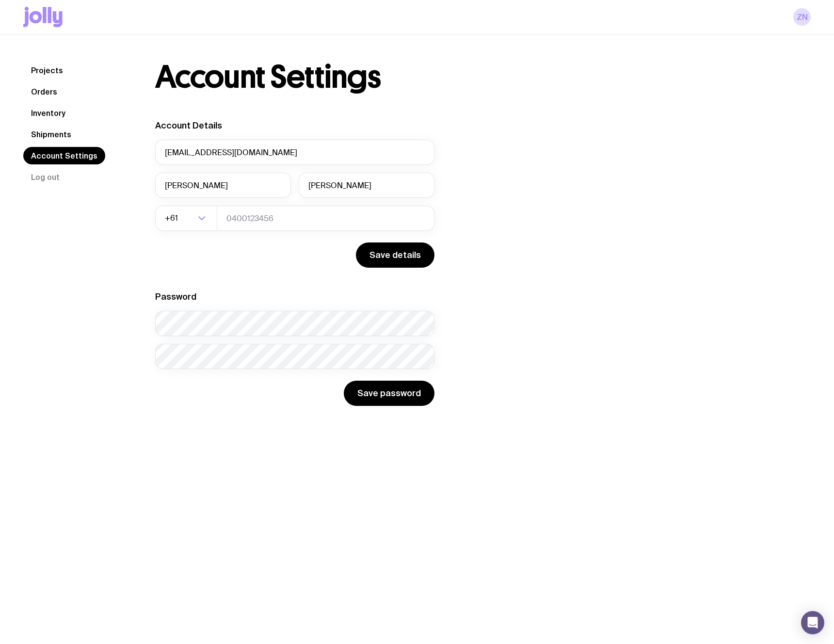 The width and height of the screenshot is (834, 644). Describe the element at coordinates (51, 135) in the screenshot. I see `a: Shipments` at that location.